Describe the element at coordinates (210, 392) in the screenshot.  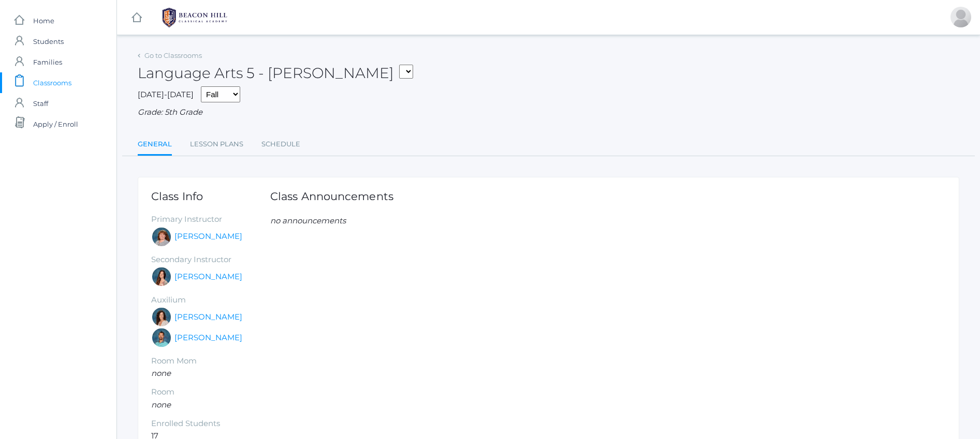
I see `h5: Room` at that location.